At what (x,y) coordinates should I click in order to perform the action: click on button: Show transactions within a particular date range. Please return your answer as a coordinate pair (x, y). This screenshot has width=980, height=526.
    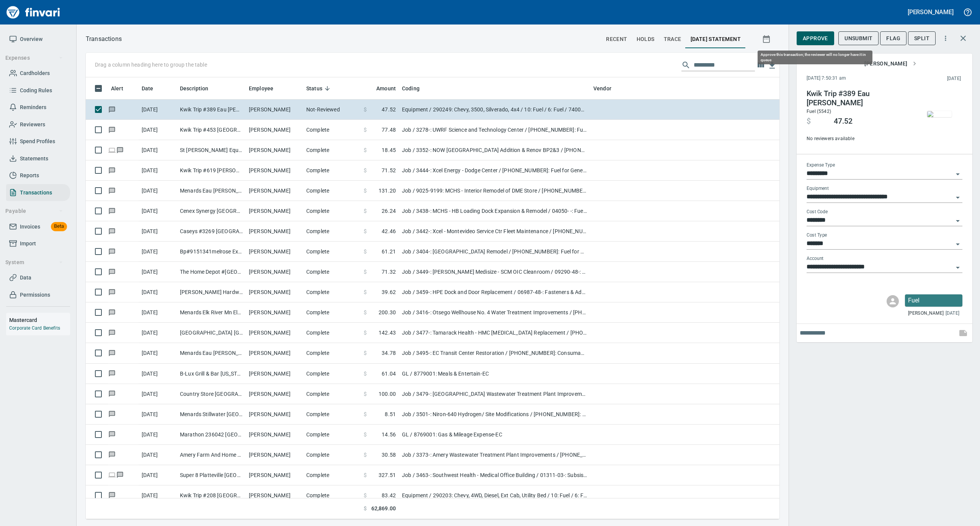
    Looking at the image, I should click on (767, 39).